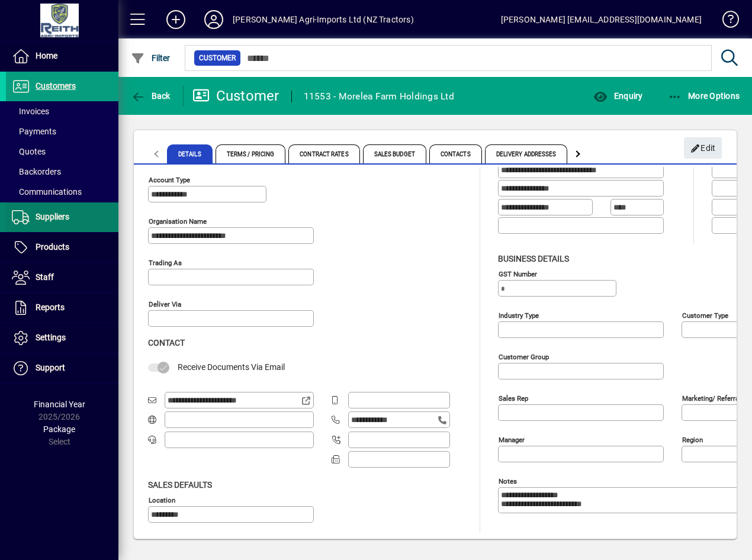  Describe the element at coordinates (62, 247) in the screenshot. I see `a: Products` at that location.